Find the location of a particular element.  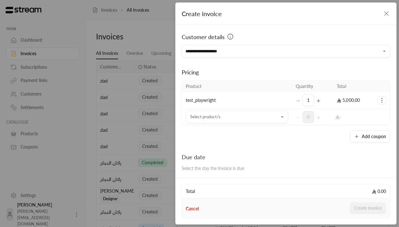

th: Quantity is located at coordinates (312, 87).